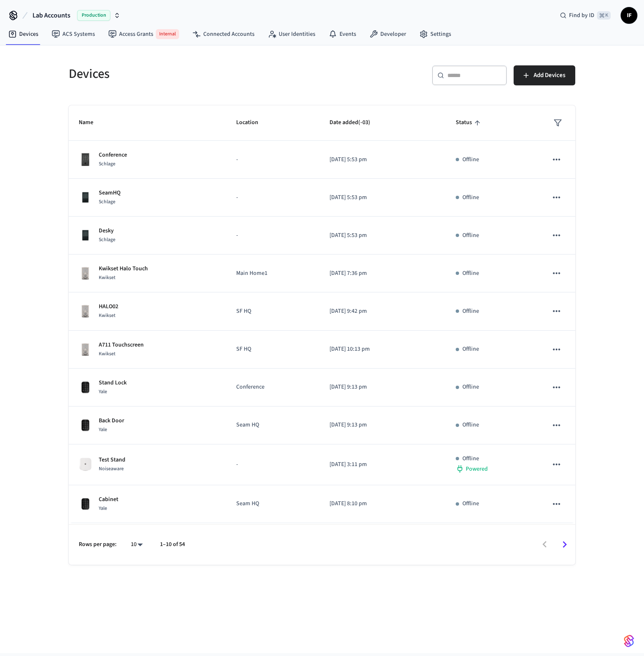  I want to click on span: Find by ID, so click(581, 16).